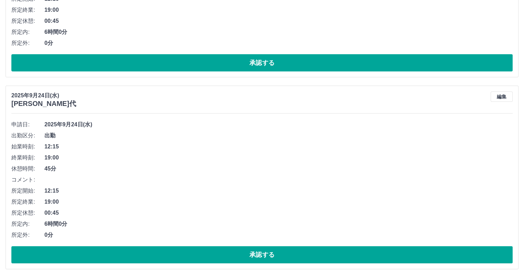 Image resolution: width=524 pixels, height=273 pixels. I want to click on span: 終業時刻:, so click(28, 158).